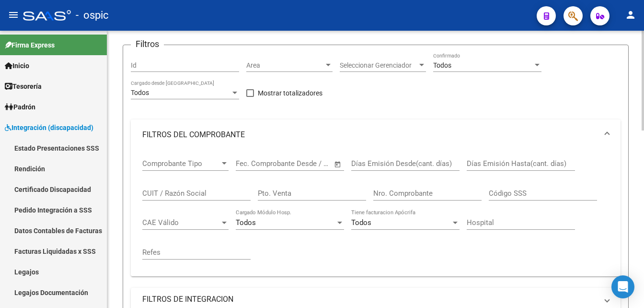 The width and height of the screenshot is (644, 308). What do you see at coordinates (623, 287) in the screenshot?
I see `div: Open Intercom Messenger` at bounding box center [623, 287].